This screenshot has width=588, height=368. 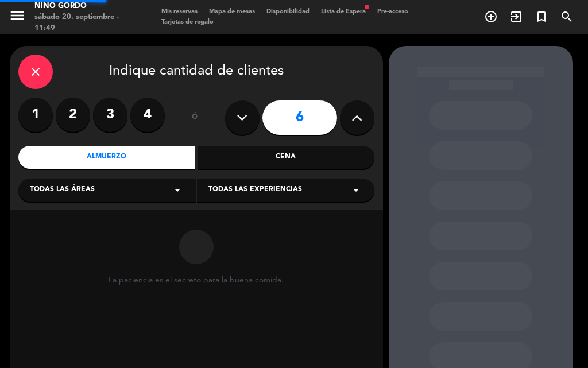 I want to click on i: exit_to_app, so click(x=516, y=17).